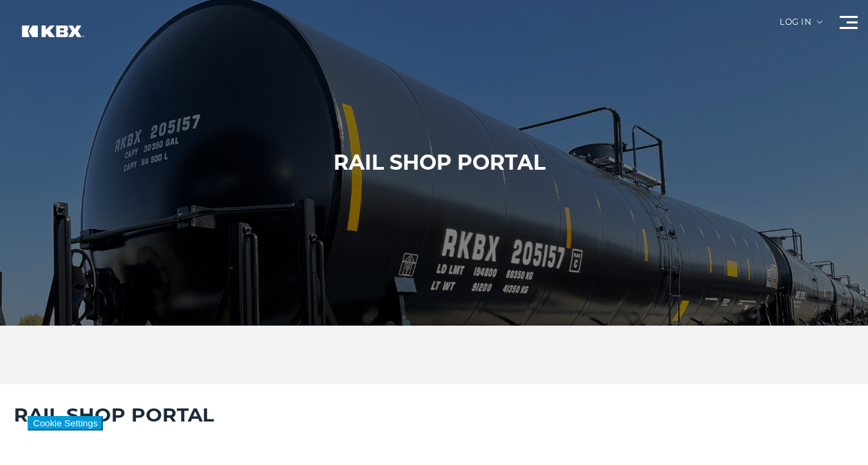 The height and width of the screenshot is (465, 868). Describe the element at coordinates (434, 415) in the screenshot. I see `h2: RAIL SHOP PORTAL` at that location.